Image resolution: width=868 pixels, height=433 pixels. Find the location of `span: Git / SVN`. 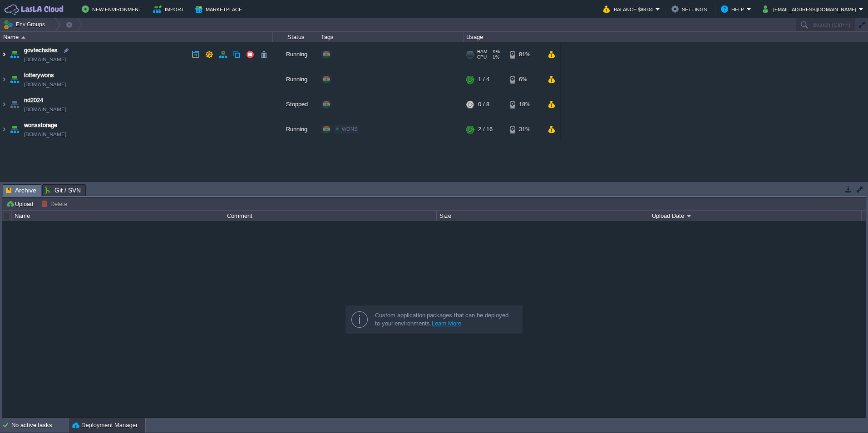

span: Git / SVN is located at coordinates (63, 190).